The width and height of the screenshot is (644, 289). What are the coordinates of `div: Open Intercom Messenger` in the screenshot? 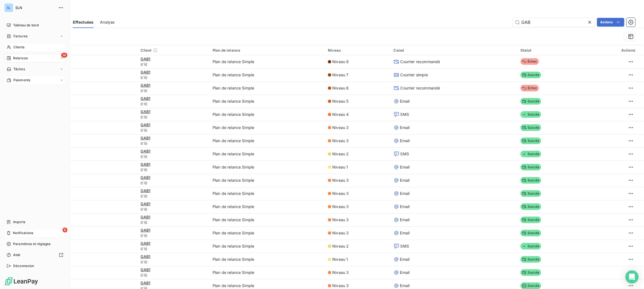 It's located at (632, 277).